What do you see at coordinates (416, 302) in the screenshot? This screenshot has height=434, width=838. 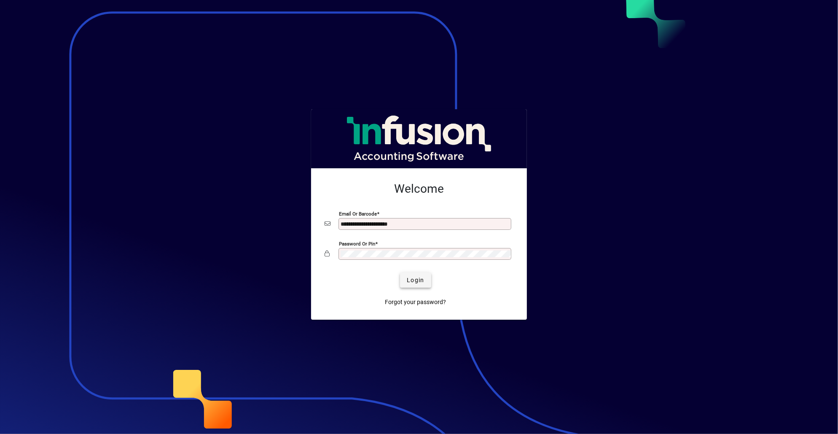 I see `span: Forgot your password?` at bounding box center [416, 302].